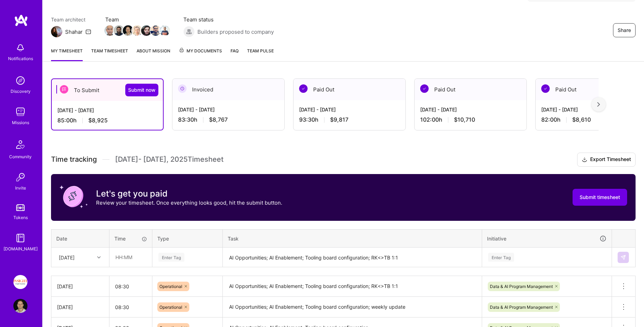  What do you see at coordinates (624, 30) in the screenshot?
I see `span: Share` at bounding box center [624, 30].